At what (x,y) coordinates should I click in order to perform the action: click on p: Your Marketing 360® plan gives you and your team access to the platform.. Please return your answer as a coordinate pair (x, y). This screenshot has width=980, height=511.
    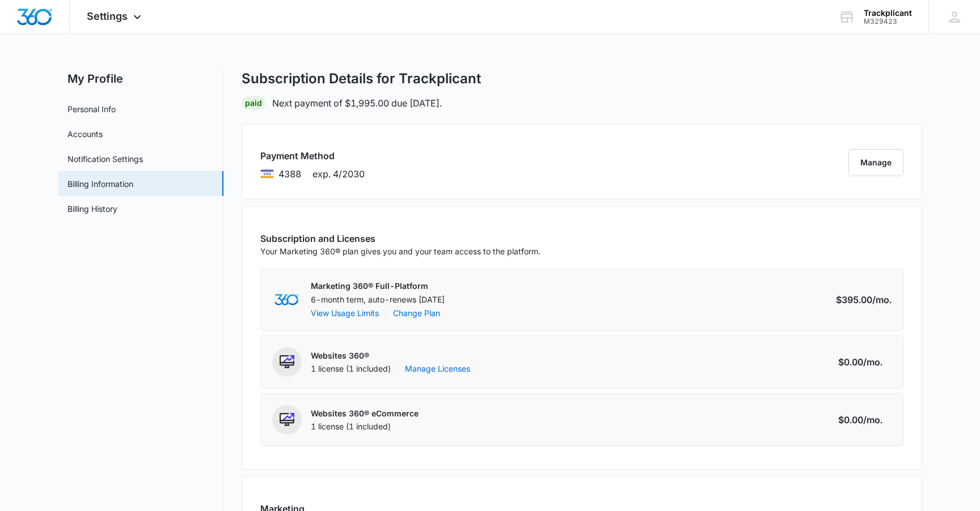
    Looking at the image, I should click on (401, 251).